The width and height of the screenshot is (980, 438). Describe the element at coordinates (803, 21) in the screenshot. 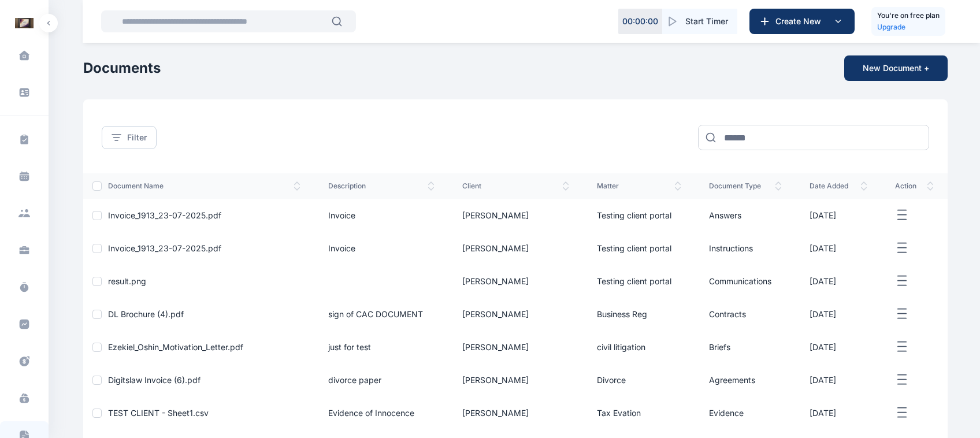

I see `button: Create New` at that location.